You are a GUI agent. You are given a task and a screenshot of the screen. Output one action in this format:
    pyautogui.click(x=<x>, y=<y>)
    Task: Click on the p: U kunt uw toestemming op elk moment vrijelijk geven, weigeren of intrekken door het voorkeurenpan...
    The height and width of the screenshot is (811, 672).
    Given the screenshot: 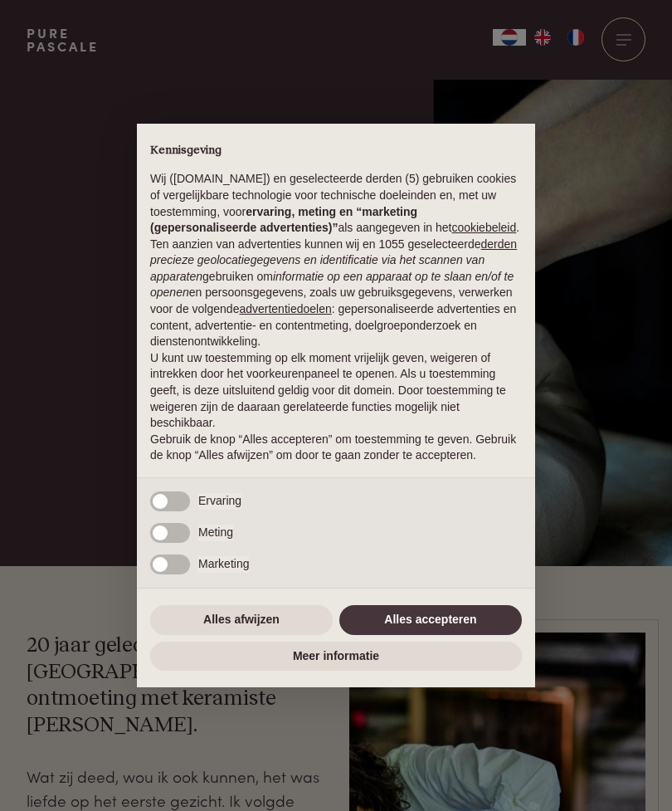 What is the action you would take?
    pyautogui.click(x=336, y=391)
    